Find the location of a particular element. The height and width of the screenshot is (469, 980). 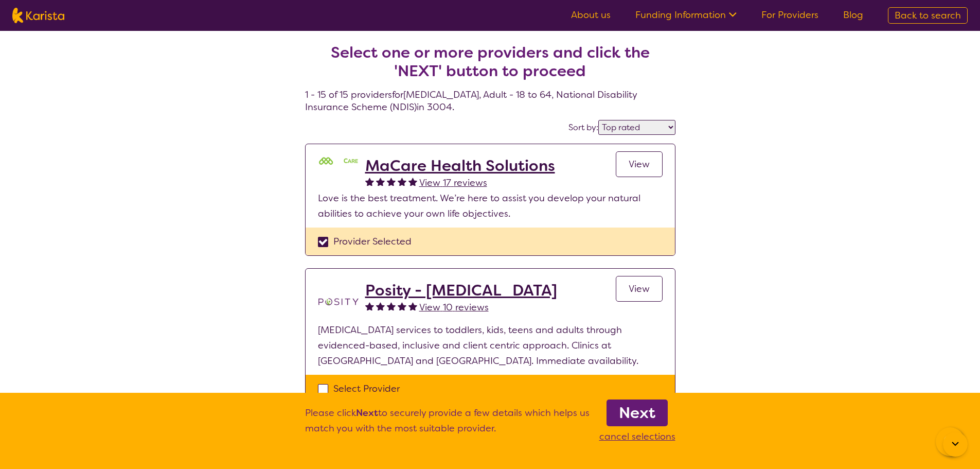

p: cancel selections is located at coordinates (637, 437).